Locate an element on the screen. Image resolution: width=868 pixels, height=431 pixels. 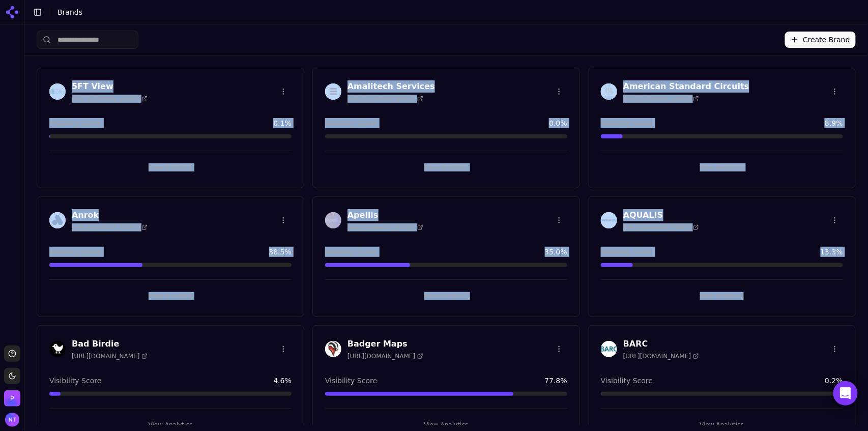
button: Create Brand is located at coordinates (820, 40).